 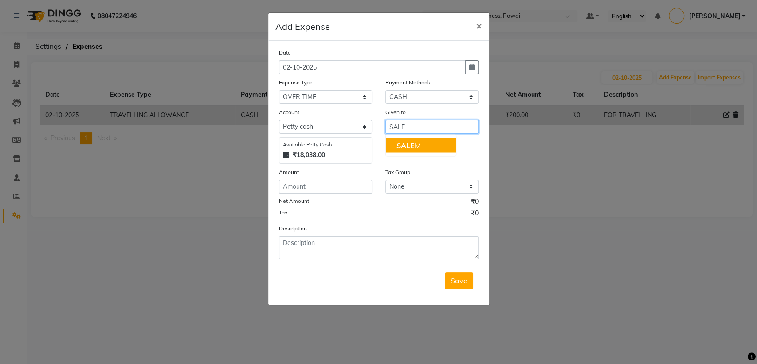 I want to click on label: Account, so click(x=289, y=112).